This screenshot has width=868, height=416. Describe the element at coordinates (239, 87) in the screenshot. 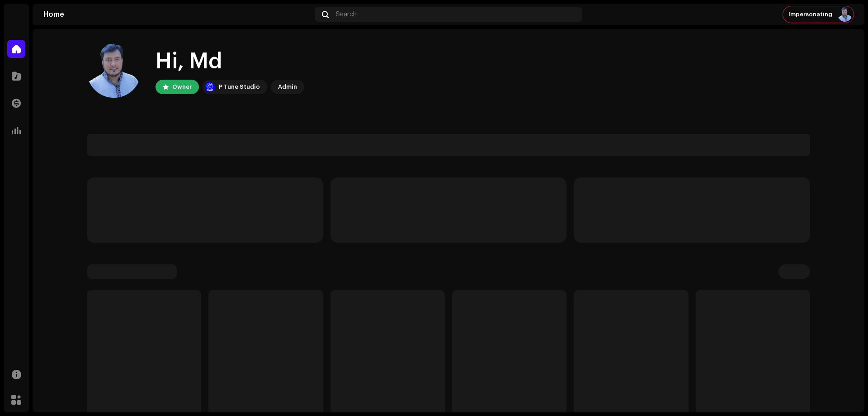

I see `div: P Tune Studio` at that location.